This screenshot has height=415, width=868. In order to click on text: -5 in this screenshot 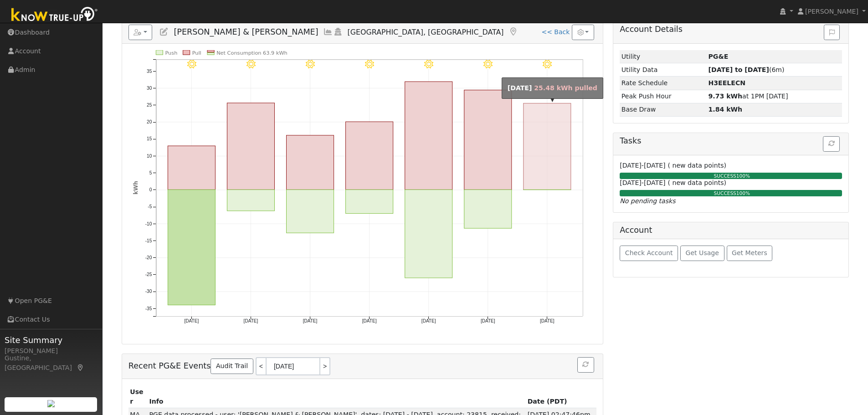, I will do `click(149, 207)`.